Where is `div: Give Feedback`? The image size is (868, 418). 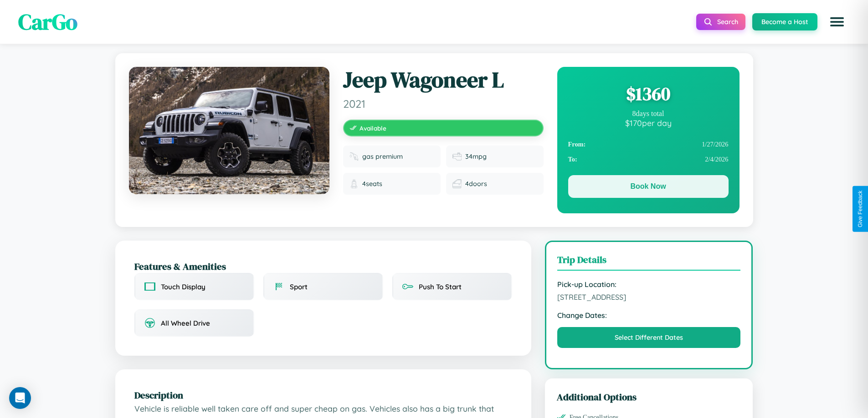
div: Give Feedback is located at coordinates (860, 209).